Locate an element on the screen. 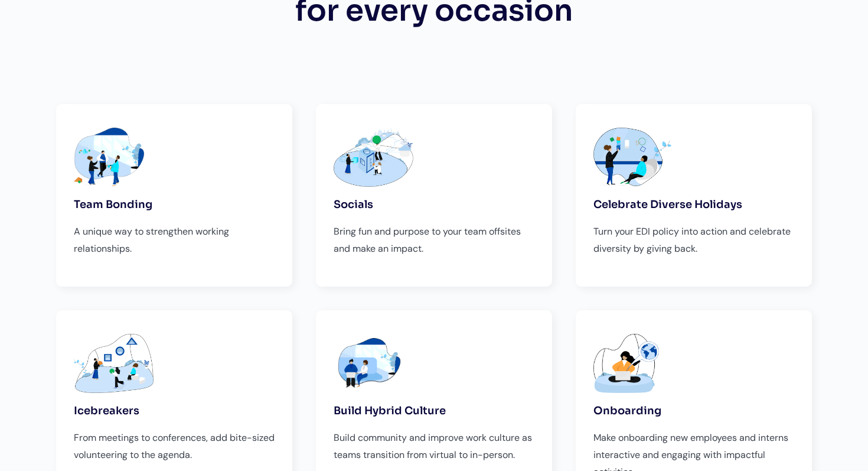 Image resolution: width=868 pixels, height=471 pixels. p: Bring fun and purpose to your team offsites and make an impact. is located at coordinates (434, 241).